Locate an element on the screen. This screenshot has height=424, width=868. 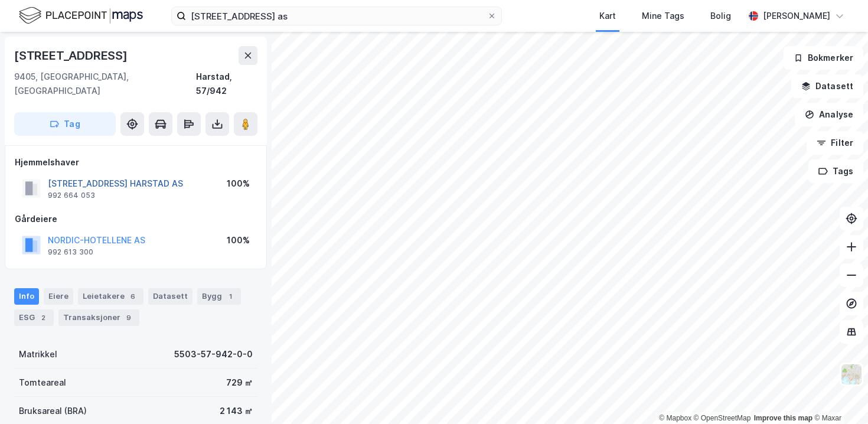
div: Hjemmelshaver is located at coordinates (136, 163).